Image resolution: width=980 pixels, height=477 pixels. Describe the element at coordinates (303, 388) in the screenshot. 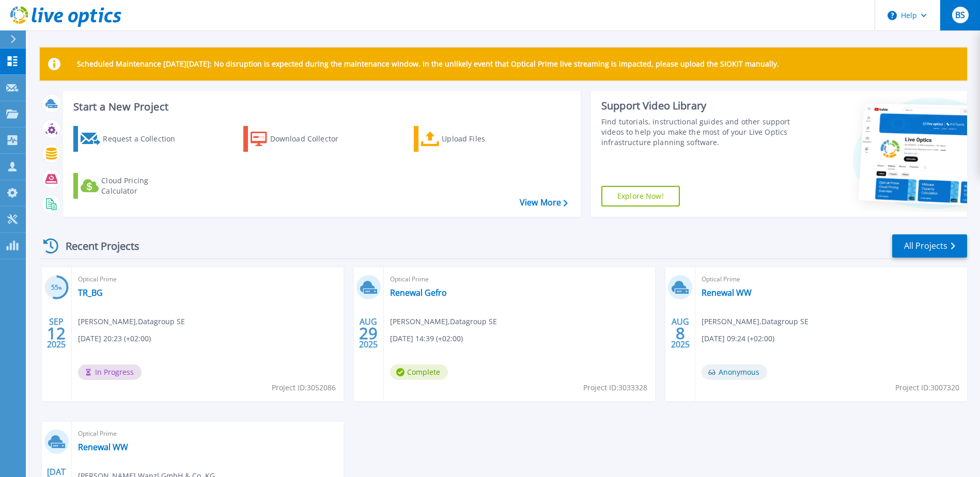

I see `span: Project ID: 3052086` at that location.